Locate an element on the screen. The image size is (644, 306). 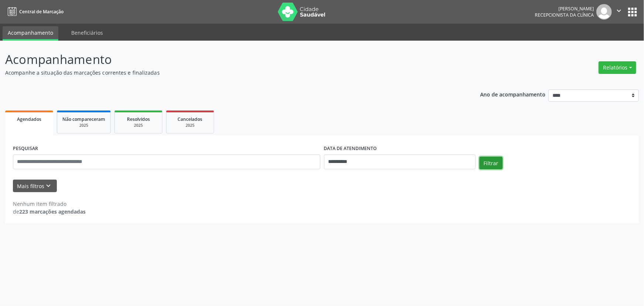
img: img is located at coordinates (604, 12).